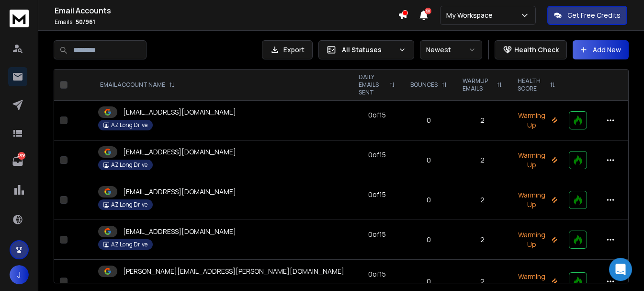 This screenshot has height=291, width=644. Describe the element at coordinates (594, 15) in the screenshot. I see `p: Get Free Credits` at that location.